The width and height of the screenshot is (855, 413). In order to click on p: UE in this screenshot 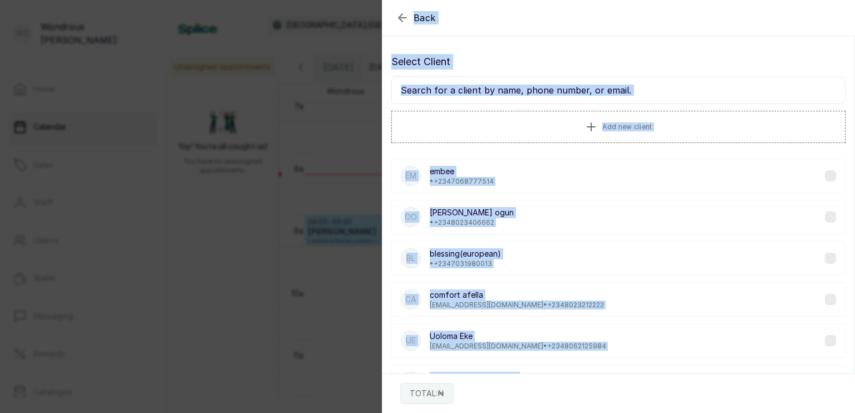, I will do `click(411, 341)`.